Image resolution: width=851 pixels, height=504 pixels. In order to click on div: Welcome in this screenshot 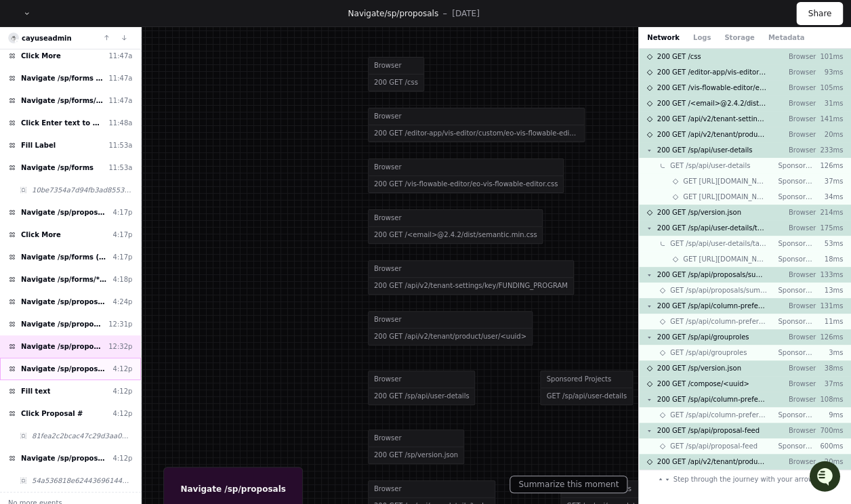, I will do `click(130, 65)`.